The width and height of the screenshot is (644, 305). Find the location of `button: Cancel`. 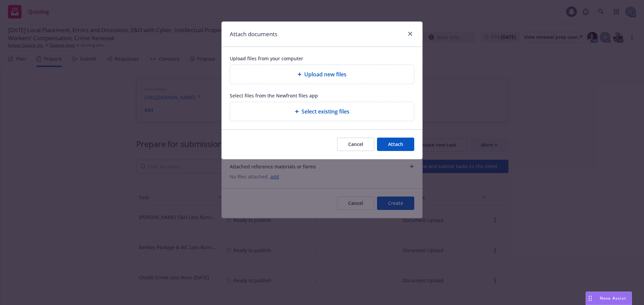

button: Cancel is located at coordinates (356, 145).